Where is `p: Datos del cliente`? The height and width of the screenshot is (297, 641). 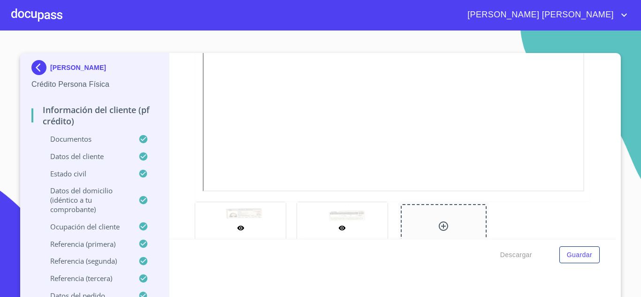
p: Datos del cliente is located at coordinates (85, 156).